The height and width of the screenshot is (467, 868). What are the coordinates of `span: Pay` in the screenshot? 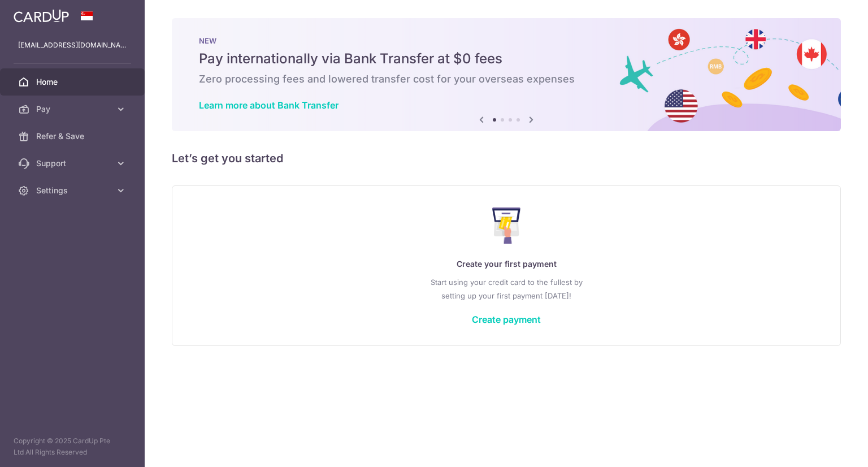 It's located at (73, 109).